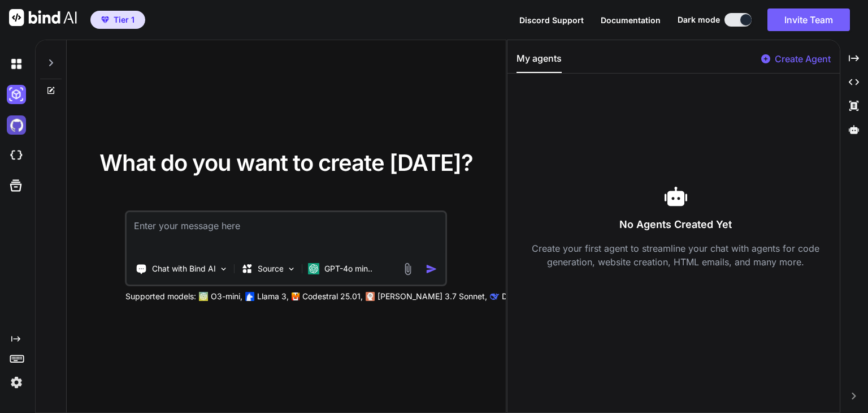 The height and width of the screenshot is (413, 868). Describe the element at coordinates (105, 20) in the screenshot. I see `img: premium` at that location.